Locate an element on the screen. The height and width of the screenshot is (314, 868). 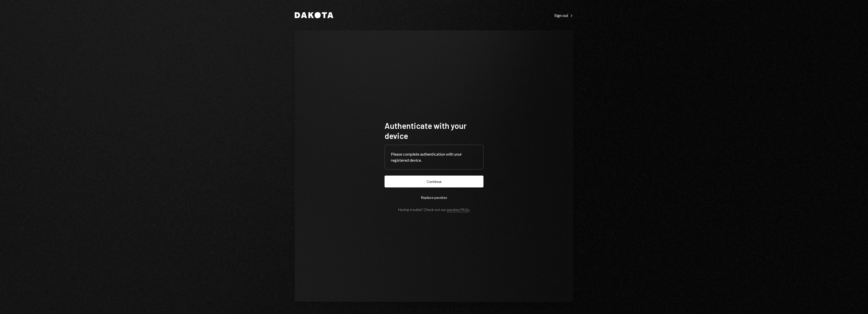
div: Please complete authentication with your registered device. is located at coordinates (434, 157).